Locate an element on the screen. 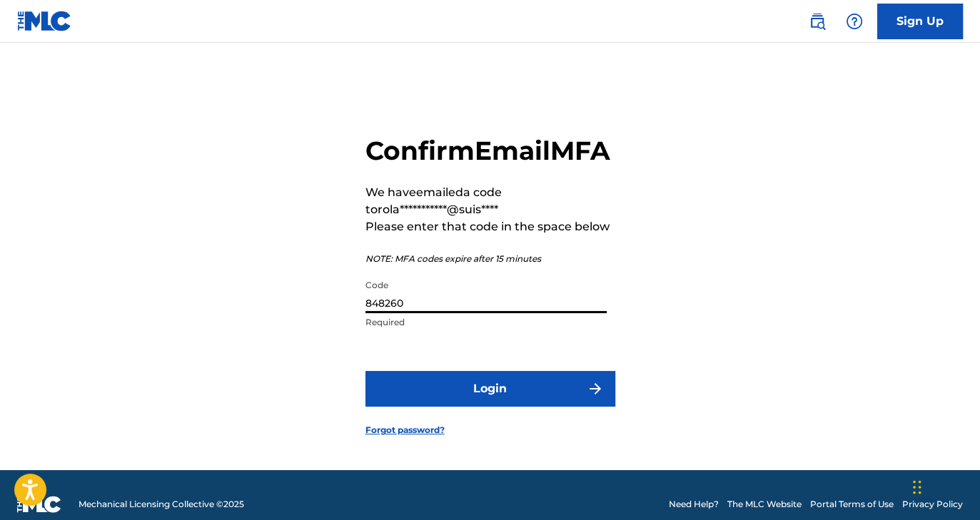 The image size is (980, 520). a: Forgot password? is located at coordinates (405, 430).